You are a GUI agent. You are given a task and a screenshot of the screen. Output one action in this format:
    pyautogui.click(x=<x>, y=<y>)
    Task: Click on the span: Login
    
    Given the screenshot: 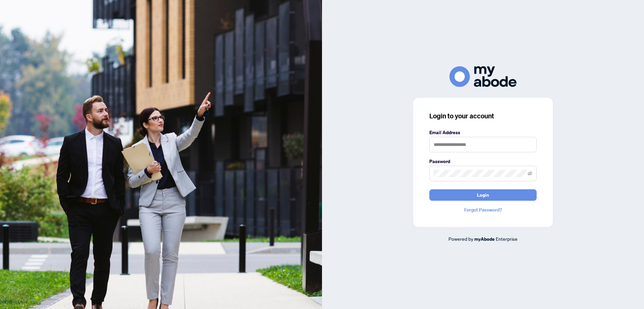 What is the action you would take?
    pyautogui.click(x=483, y=195)
    